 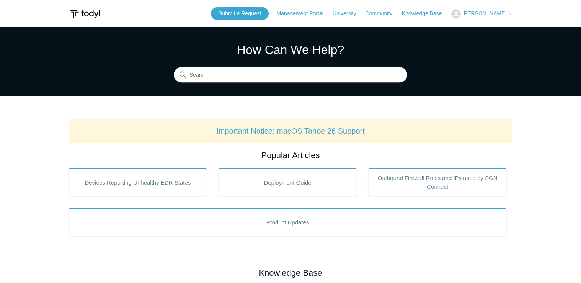 What do you see at coordinates (304, 13) in the screenshot?
I see `a: Management Portal` at bounding box center [304, 13].